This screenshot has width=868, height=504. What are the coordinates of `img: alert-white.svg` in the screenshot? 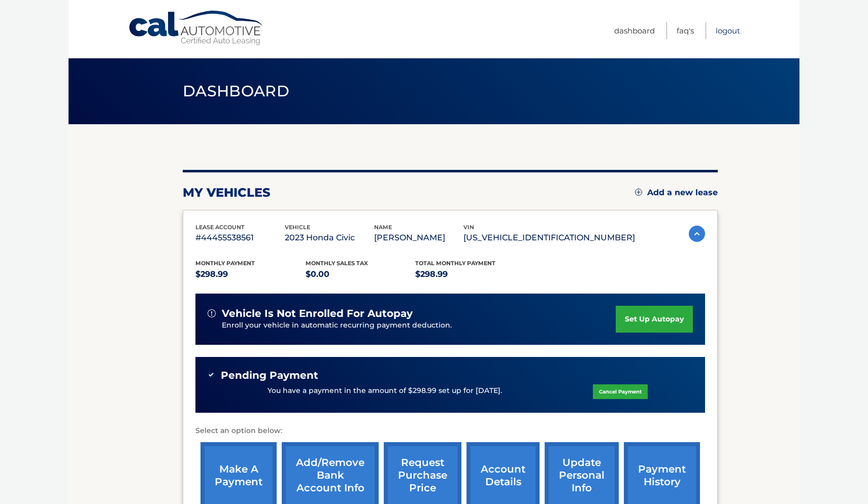 It's located at (211, 313).